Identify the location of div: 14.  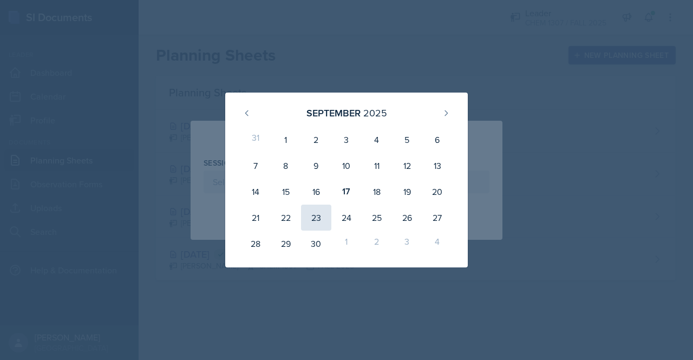
(255, 192).